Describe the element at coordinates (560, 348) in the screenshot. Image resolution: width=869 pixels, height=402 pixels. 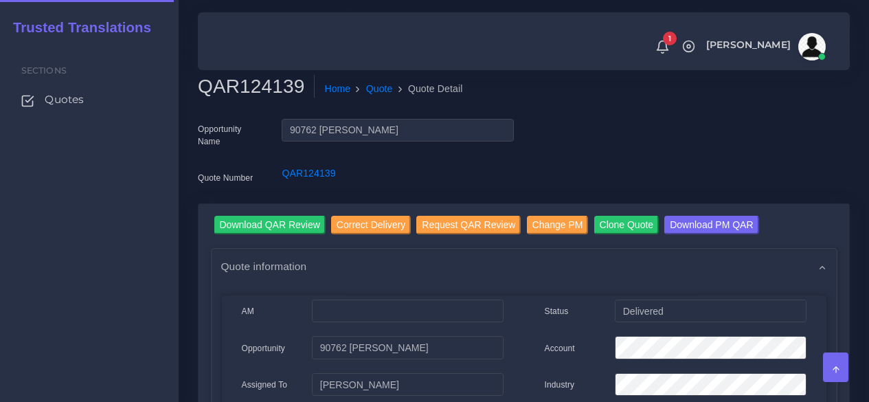
I see `label: Account` at that location.